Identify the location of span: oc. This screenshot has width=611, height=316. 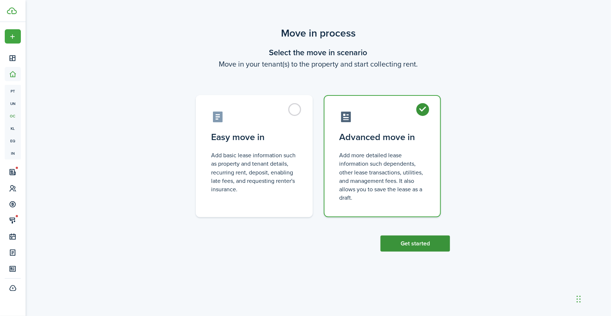
(13, 116).